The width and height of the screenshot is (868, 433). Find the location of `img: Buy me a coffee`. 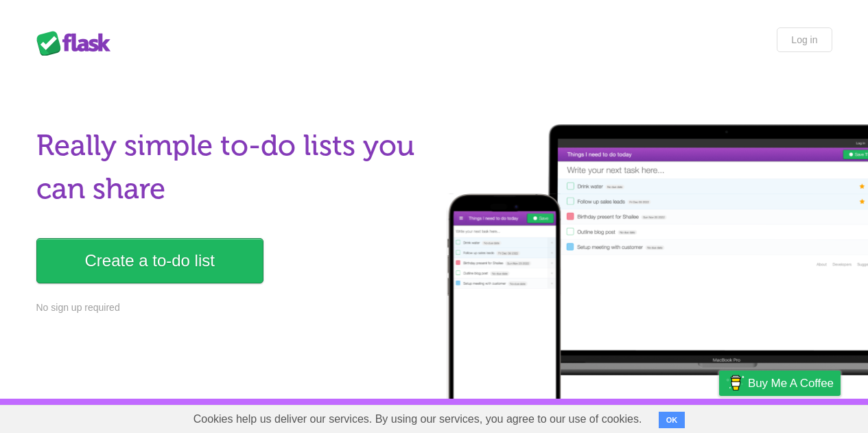

img: Buy me a coffee is located at coordinates (735, 383).